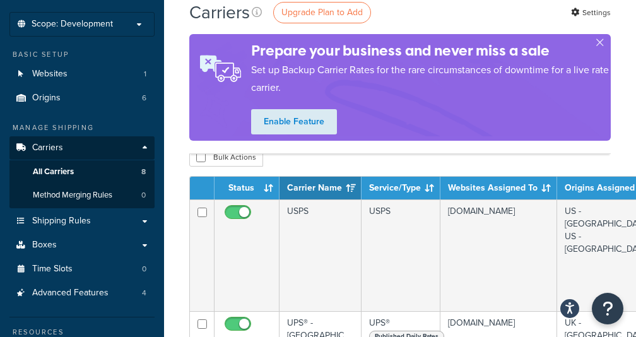 Image resolution: width=636 pixels, height=337 pixels. Describe the element at coordinates (61, 221) in the screenshot. I see `span: Shipping Rules` at that location.